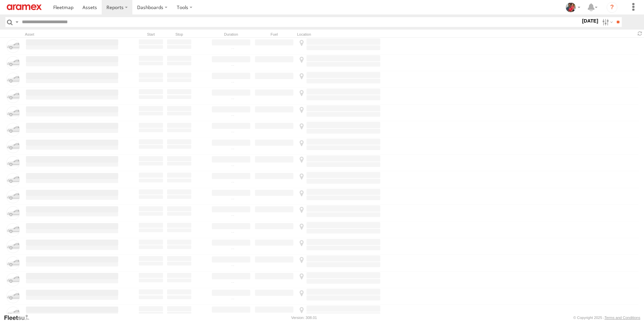 The height and width of the screenshot is (321, 644). Describe the element at coordinates (573, 7) in the screenshot. I see `div: Moncy Varghese` at that location.